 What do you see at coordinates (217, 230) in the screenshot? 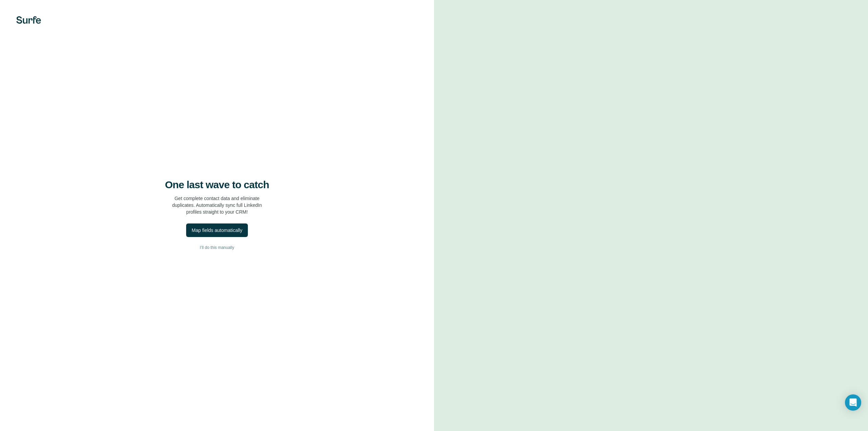
I see `button: Map fields automatically` at bounding box center [217, 230].